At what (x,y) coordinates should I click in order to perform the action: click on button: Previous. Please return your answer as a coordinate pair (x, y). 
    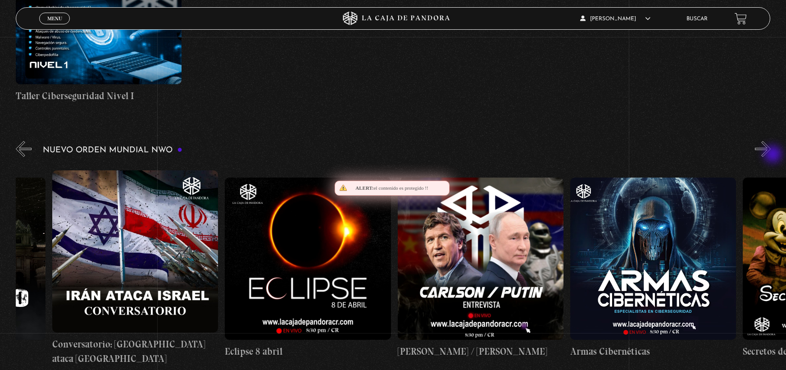
    Looking at the image, I should click on (23, 149).